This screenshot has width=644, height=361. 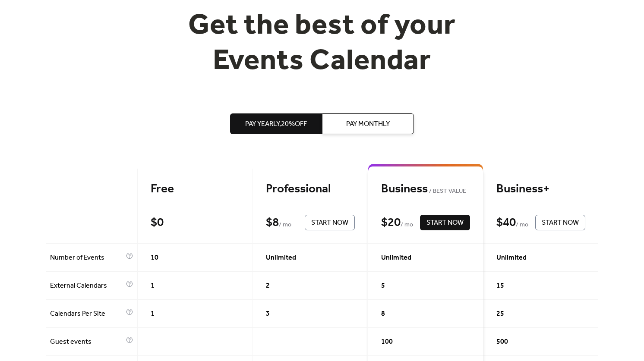 What do you see at coordinates (383, 286) in the screenshot?
I see `span: 5` at bounding box center [383, 286].